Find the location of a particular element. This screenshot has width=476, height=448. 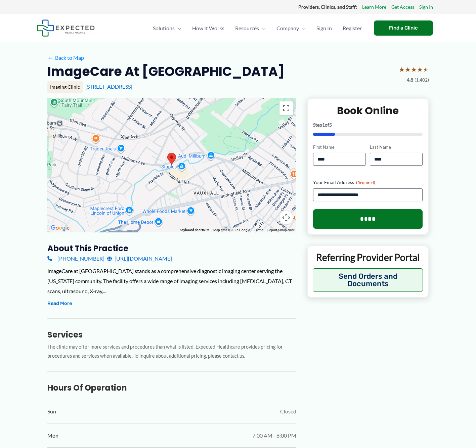

div: Imaging Clinic is located at coordinates (65, 87).